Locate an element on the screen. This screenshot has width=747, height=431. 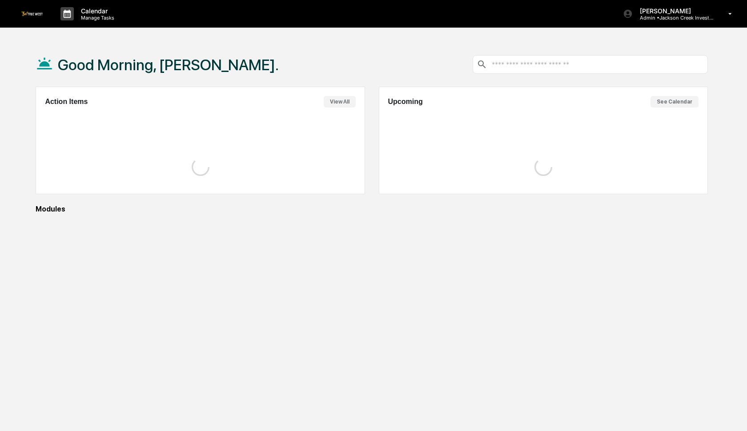
a: See Calendar is located at coordinates (674, 102).